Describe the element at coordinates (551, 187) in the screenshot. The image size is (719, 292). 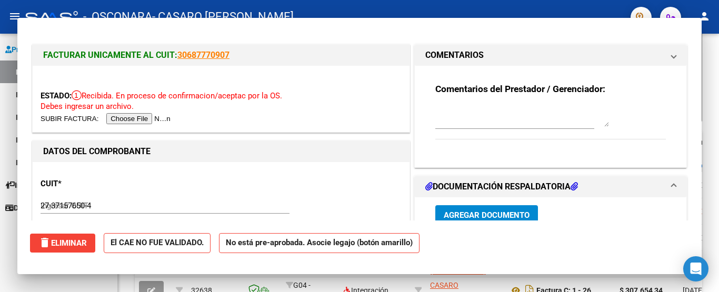
I see `mat-expansion-panel-header: DOCUMENTACIÓN RESPALDATORIA` at that location.